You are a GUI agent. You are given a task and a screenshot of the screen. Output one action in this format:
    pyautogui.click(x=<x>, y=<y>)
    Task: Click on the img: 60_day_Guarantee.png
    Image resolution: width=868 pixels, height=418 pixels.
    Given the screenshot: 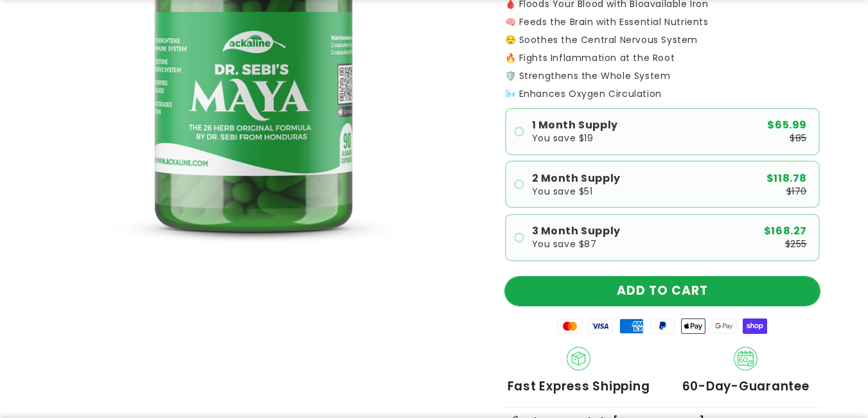 What is the action you would take?
    pyautogui.click(x=746, y=359)
    